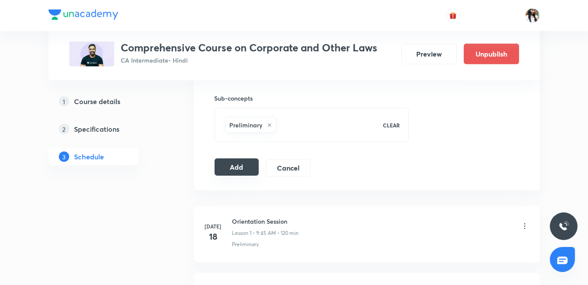 The width and height of the screenshot is (588, 285). What do you see at coordinates (107, 129) in the screenshot?
I see `a: 2Specifications` at bounding box center [107, 129].